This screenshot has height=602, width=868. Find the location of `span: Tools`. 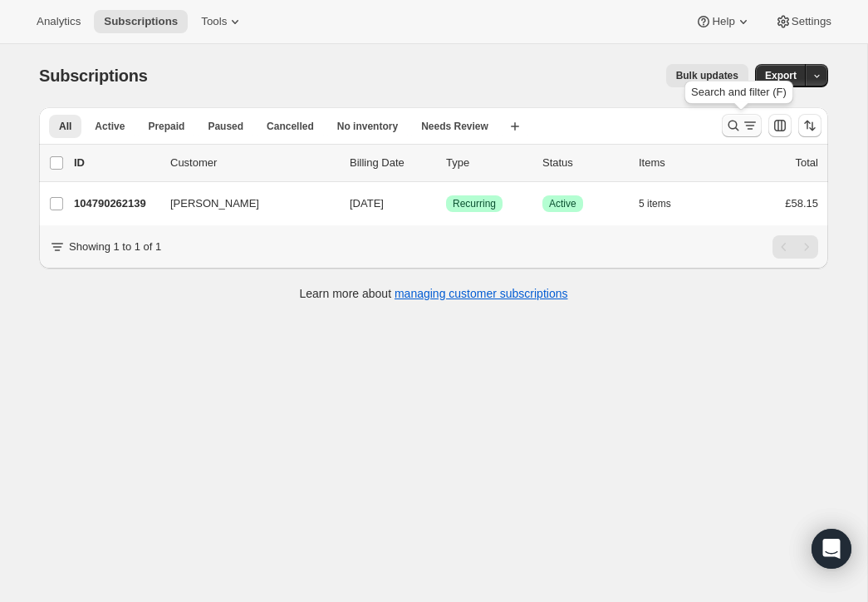

span: Tools is located at coordinates (213, 22).